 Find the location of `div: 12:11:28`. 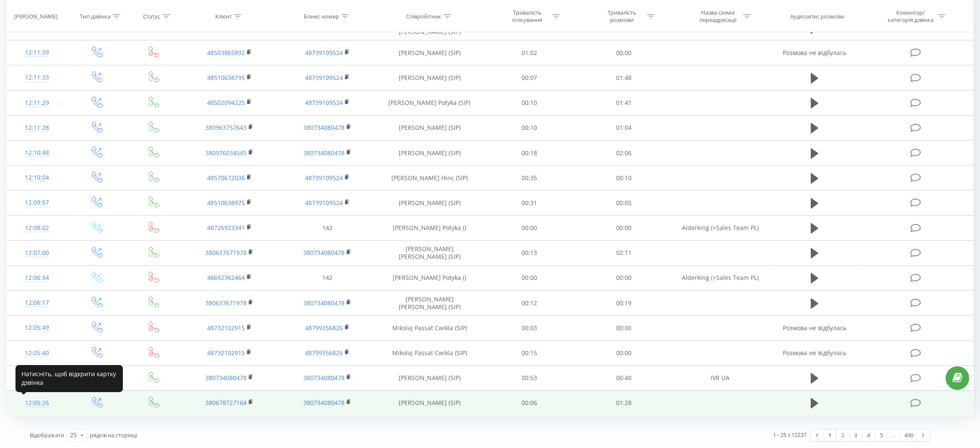

div: 12:11:28 is located at coordinates (37, 128).